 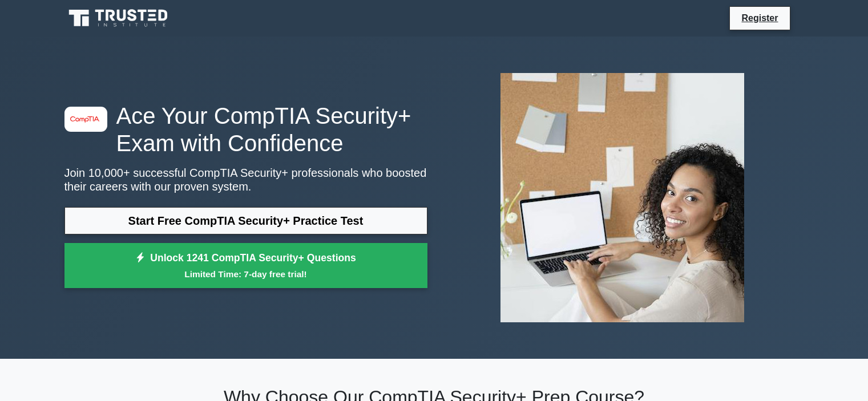 What do you see at coordinates (245, 180) in the screenshot?
I see `p: Join 10,000+ successful CompTIA Security+ professionals who boosted their careers with our proven...` at bounding box center [245, 180].